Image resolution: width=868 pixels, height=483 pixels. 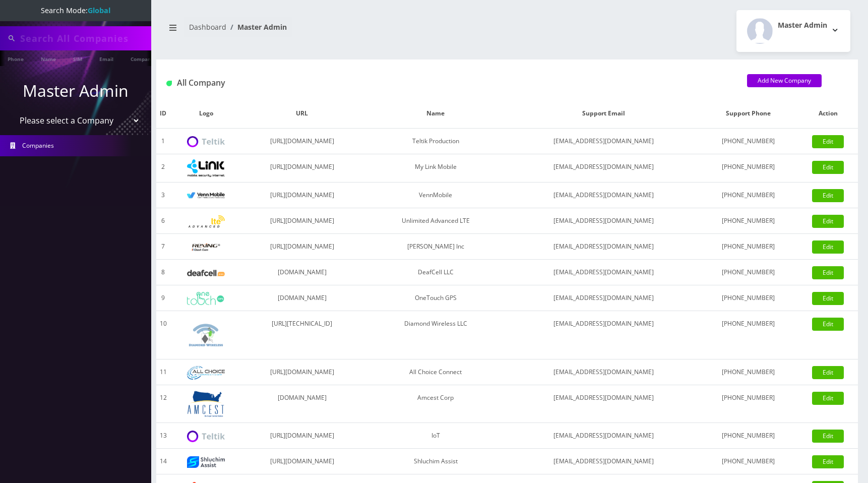 I want to click on td: VennMobile, so click(x=435, y=195).